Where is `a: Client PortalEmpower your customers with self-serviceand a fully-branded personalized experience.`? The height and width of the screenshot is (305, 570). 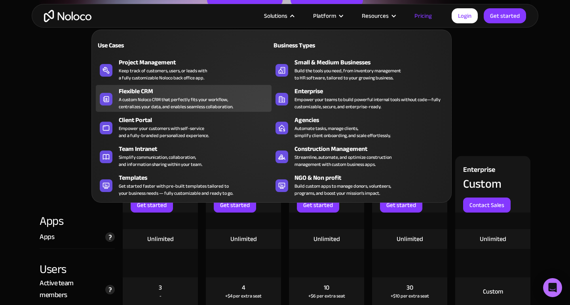 a: Client PortalEmpower your customers with self-serviceand a fully-branded personalized experience. is located at coordinates (184, 127).